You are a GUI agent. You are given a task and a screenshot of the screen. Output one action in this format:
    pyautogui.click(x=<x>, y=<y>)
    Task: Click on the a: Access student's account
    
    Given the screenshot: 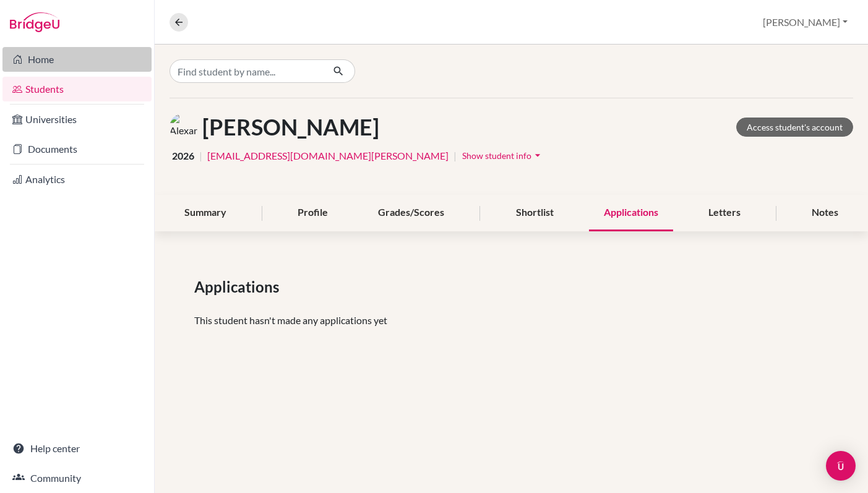 What is the action you would take?
    pyautogui.click(x=794, y=127)
    